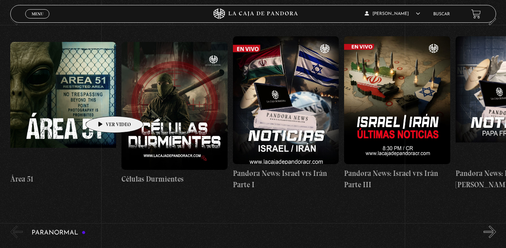 The width and height of the screenshot is (506, 248). Describe the element at coordinates (63, 113) in the screenshot. I see `a: Área 51` at that location.